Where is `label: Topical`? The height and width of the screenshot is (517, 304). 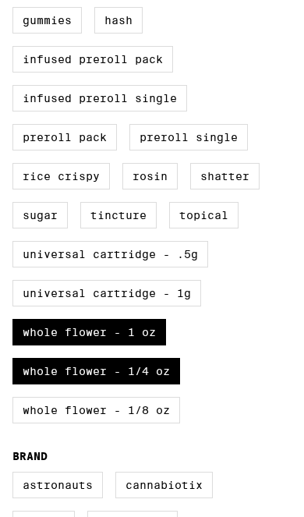
label: Topical is located at coordinates (204, 215).